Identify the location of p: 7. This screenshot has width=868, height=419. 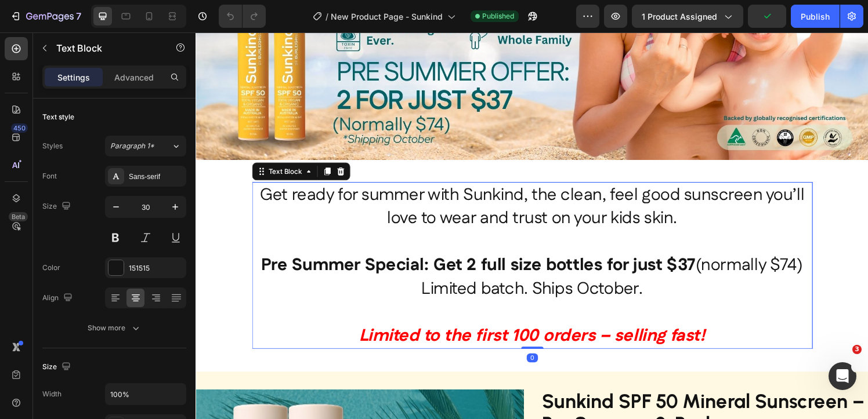
(78, 16).